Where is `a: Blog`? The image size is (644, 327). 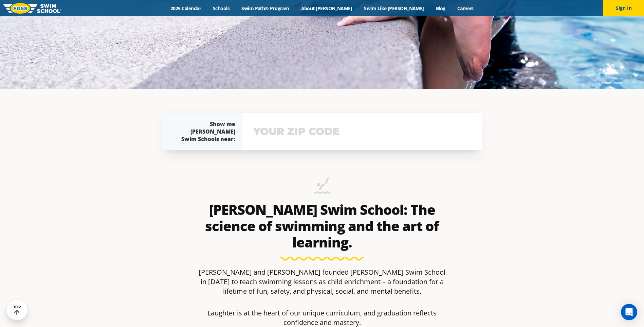 a: Blog is located at coordinates (440, 8).